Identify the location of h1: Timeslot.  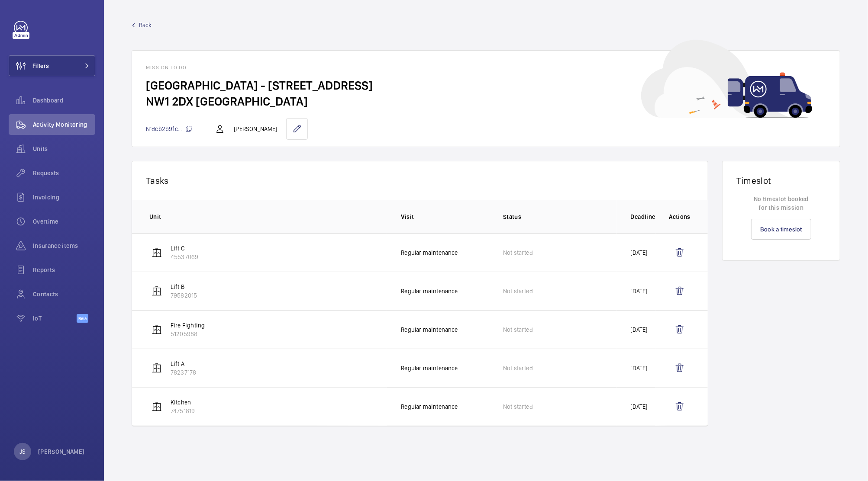
(781, 180).